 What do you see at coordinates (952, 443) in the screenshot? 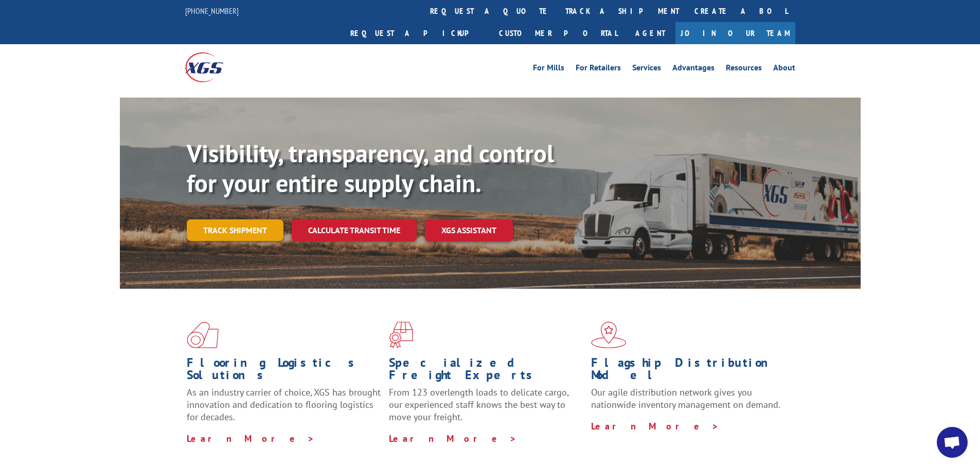
I see `div: Open chat` at bounding box center [952, 443].